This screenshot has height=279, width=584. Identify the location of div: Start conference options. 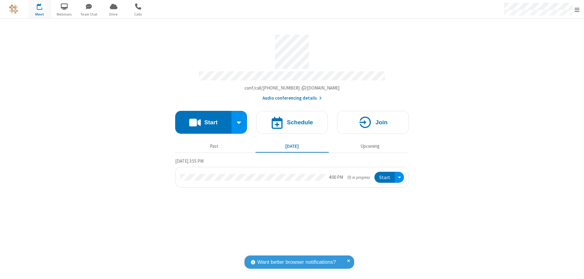
(240, 122).